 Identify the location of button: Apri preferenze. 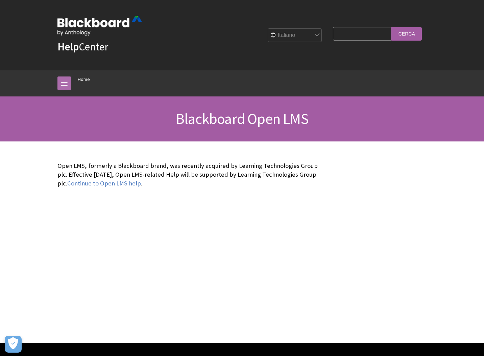
(13, 344).